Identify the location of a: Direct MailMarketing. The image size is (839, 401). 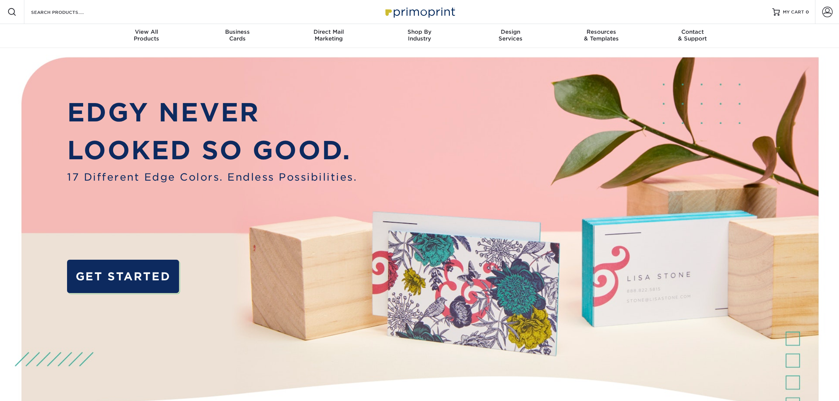
(328, 36).